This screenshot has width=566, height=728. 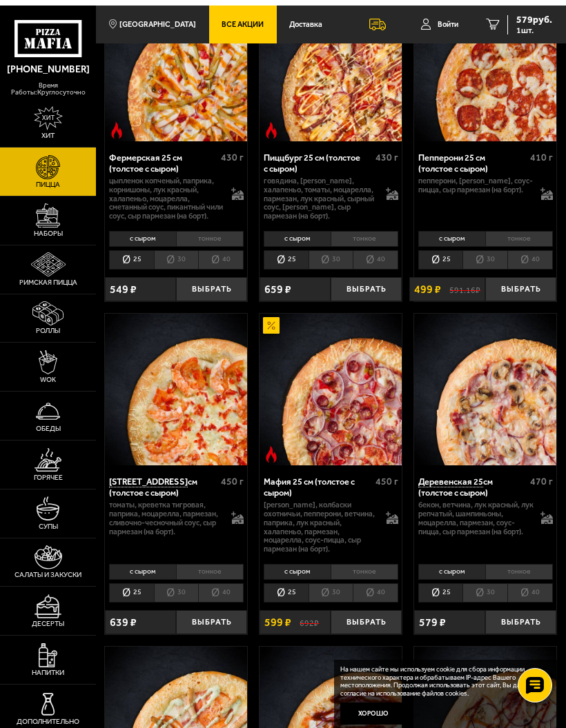 What do you see at coordinates (277, 284) in the screenshot?
I see `span: 659 ₽` at bounding box center [277, 284].